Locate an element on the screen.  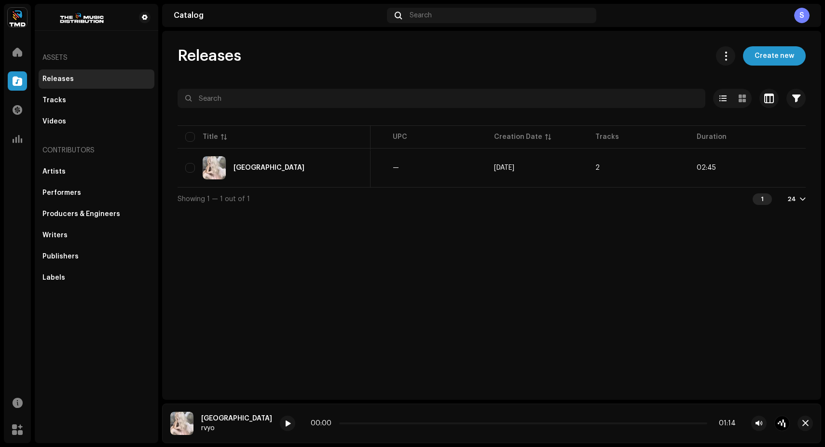
re-m-nav-item: Writers is located at coordinates (97, 236).